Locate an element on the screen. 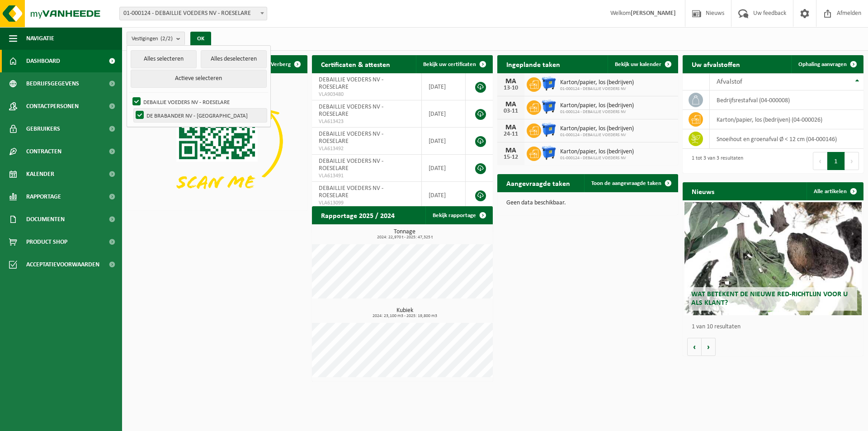  button: Next is located at coordinates (852, 161).